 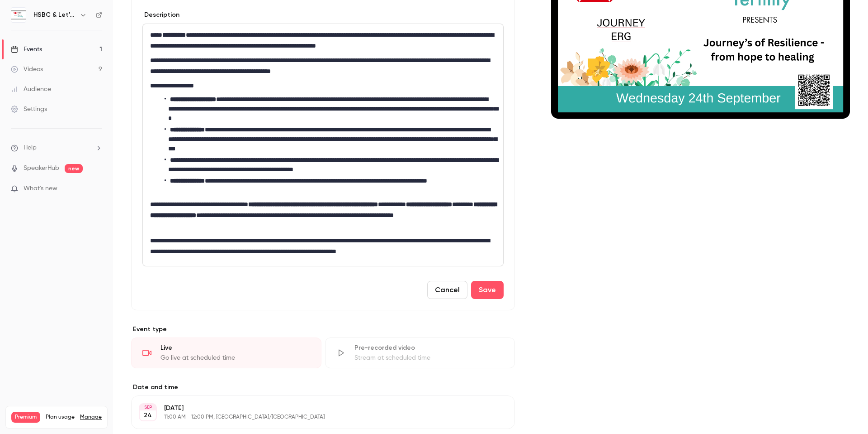 What do you see at coordinates (18, 15) in the screenshot?
I see `img: HSBC & Let's All Talk Fertility` at bounding box center [18, 15].